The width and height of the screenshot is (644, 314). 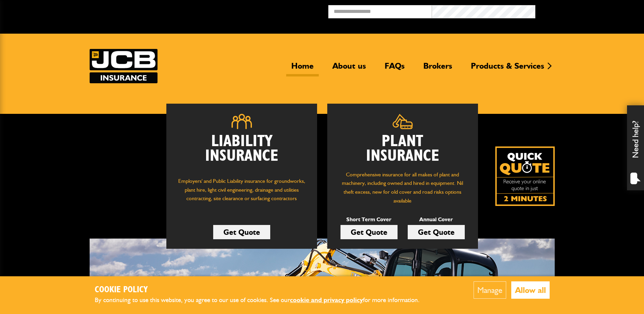 What do you see at coordinates (242, 152) in the screenshot?
I see `h2: Liability Insurance` at bounding box center [242, 152].